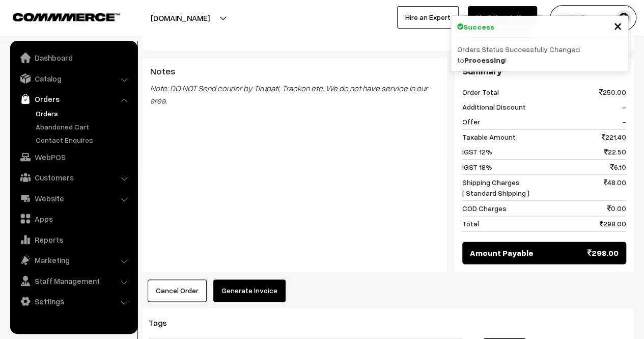 Image resolution: width=644 pixels, height=339 pixels. What do you see at coordinates (73, 301) in the screenshot?
I see `a: Settings` at bounding box center [73, 301].